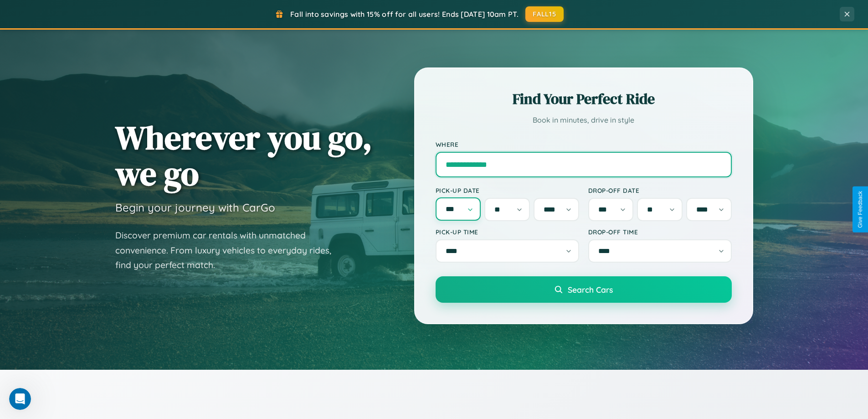  Describe the element at coordinates (584, 289) in the screenshot. I see `button: Search Cars` at that location.